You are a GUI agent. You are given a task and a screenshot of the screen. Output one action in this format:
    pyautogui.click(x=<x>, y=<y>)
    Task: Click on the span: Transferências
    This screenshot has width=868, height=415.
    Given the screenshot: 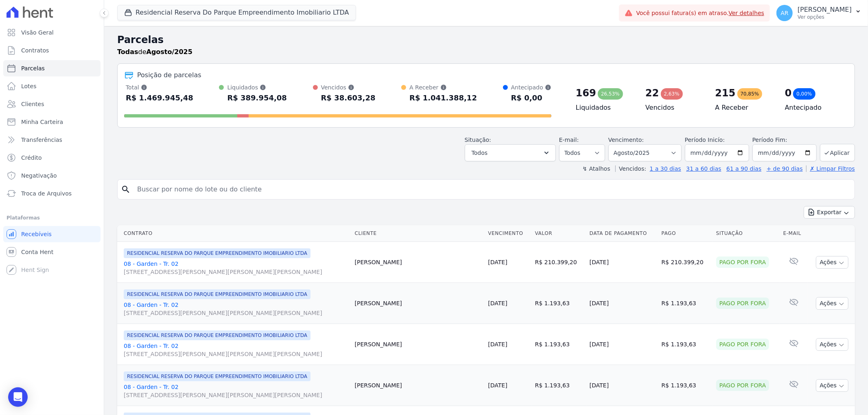 What is the action you would take?
    pyautogui.click(x=42, y=140)
    